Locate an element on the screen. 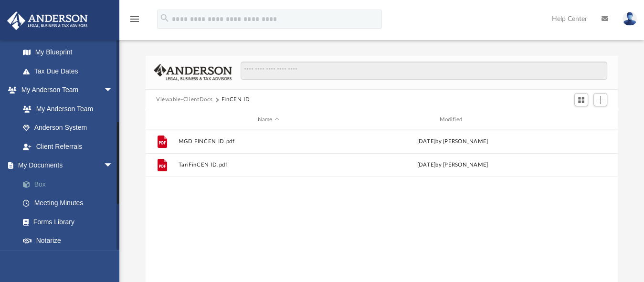 The image size is (644, 282). input: Search files and folders is located at coordinates (424, 71).